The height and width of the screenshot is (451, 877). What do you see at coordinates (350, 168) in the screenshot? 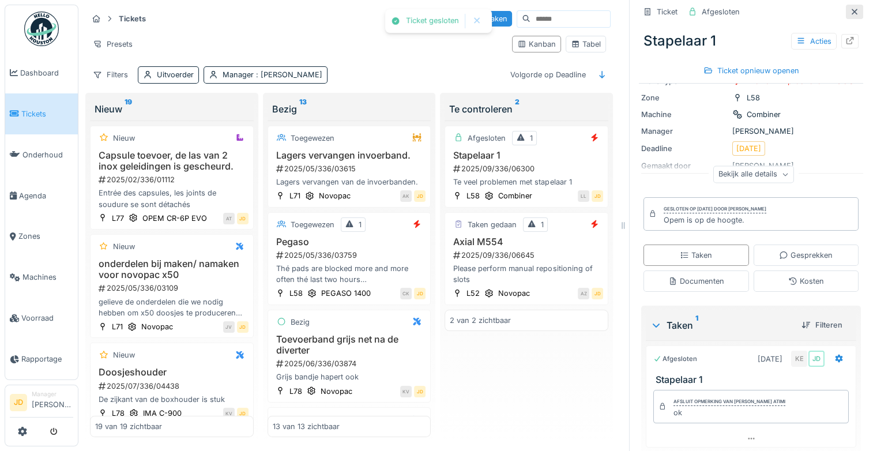
I see `div: 2025/05/336/03615` at bounding box center [350, 168].